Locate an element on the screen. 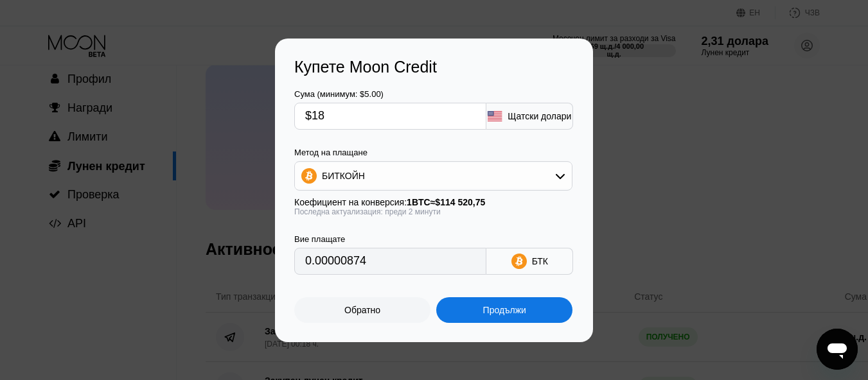  font: БТК is located at coordinates (540, 261).